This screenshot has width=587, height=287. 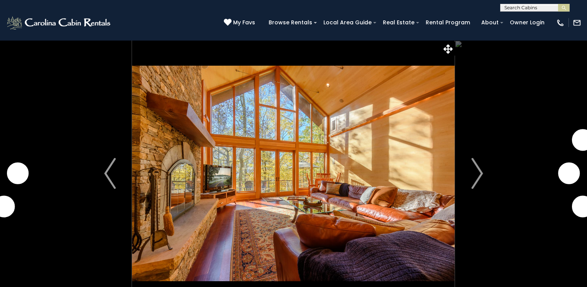 I want to click on img: mail-regular-white.png, so click(x=577, y=23).